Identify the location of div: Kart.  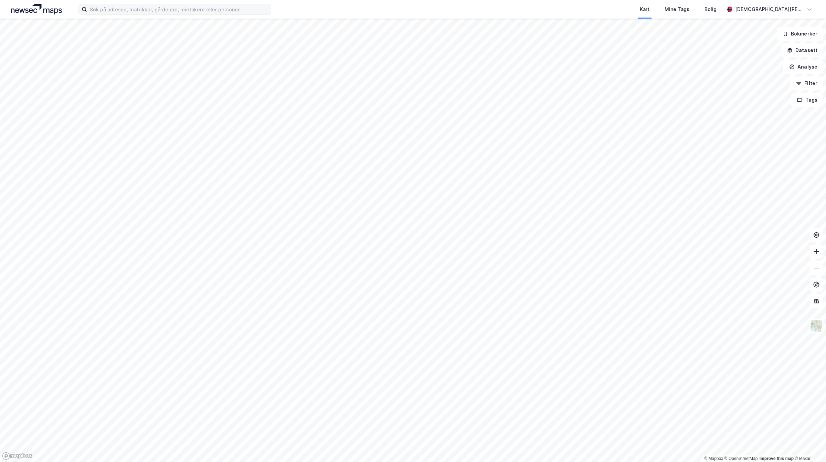
(645, 9).